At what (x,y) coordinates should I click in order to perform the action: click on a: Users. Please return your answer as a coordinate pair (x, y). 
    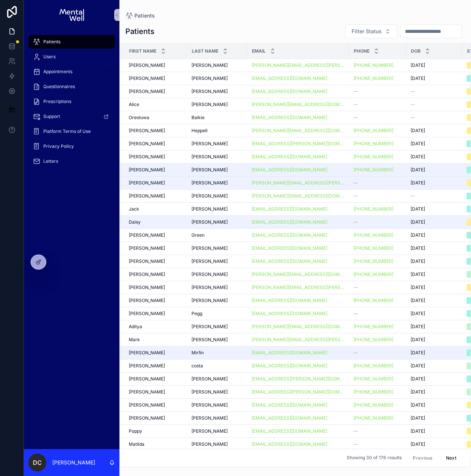
    Looking at the image, I should click on (72, 57).